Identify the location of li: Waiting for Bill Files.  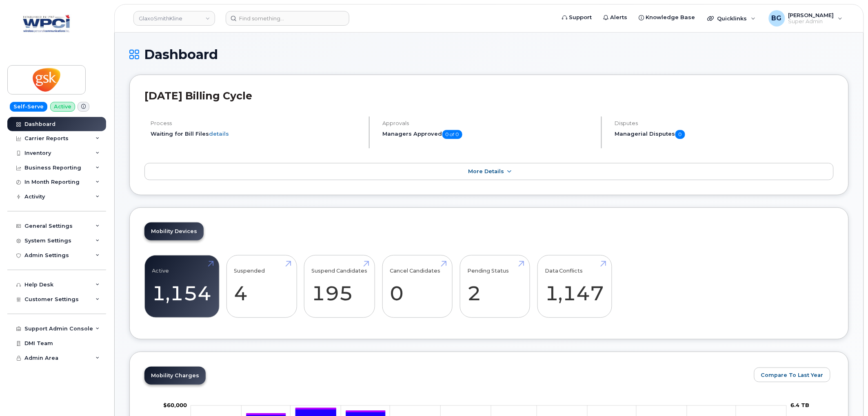
(257, 134).